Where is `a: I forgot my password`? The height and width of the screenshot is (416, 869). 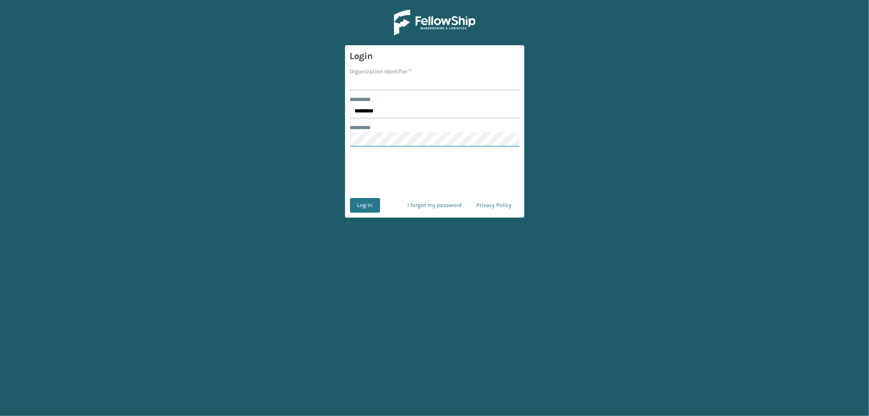 a: I forgot my password is located at coordinates (435, 205).